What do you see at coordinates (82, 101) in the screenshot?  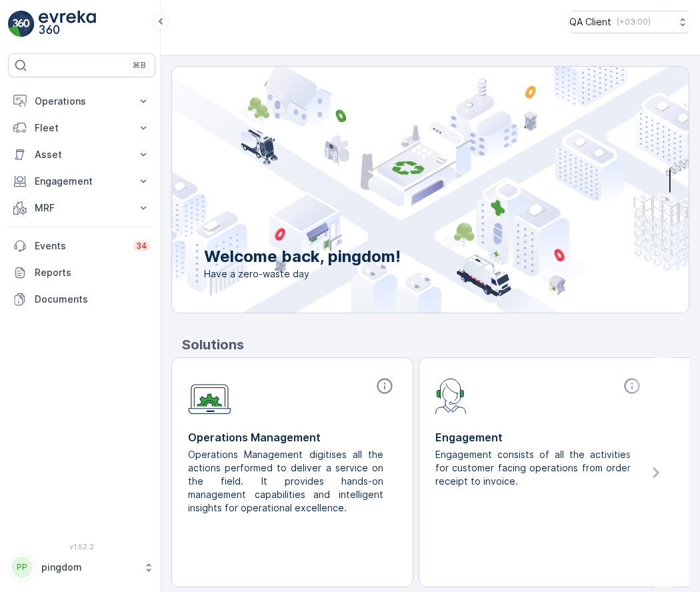 I see `p: Operations` at bounding box center [82, 101].